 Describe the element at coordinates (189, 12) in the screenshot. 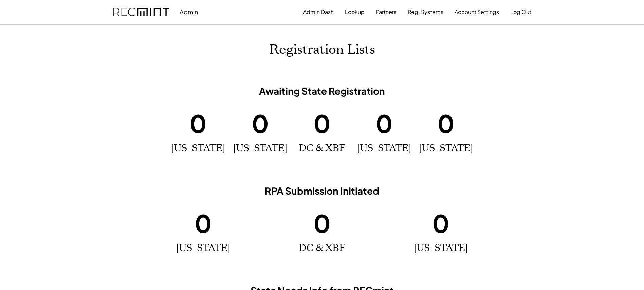

I see `div: Admin` at that location.